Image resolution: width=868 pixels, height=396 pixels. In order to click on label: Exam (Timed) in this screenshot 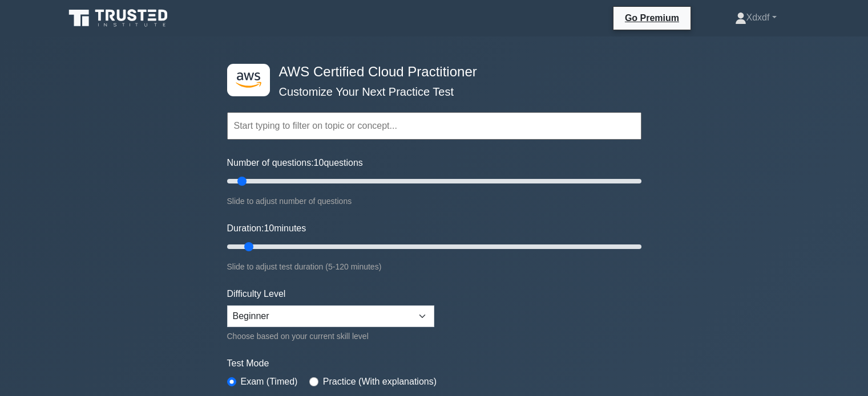, I will do `click(269, 382)`.